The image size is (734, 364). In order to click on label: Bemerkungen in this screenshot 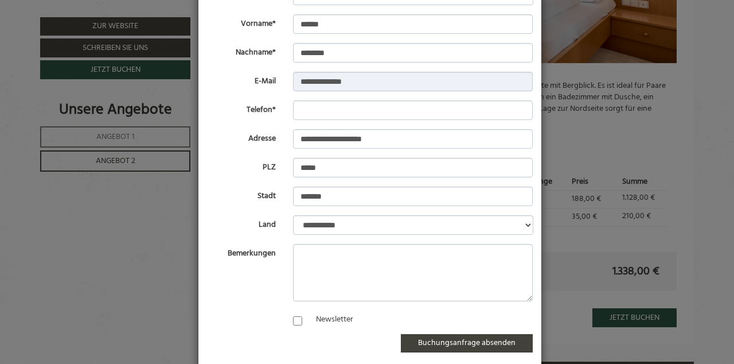, I will do `click(241, 251)`.